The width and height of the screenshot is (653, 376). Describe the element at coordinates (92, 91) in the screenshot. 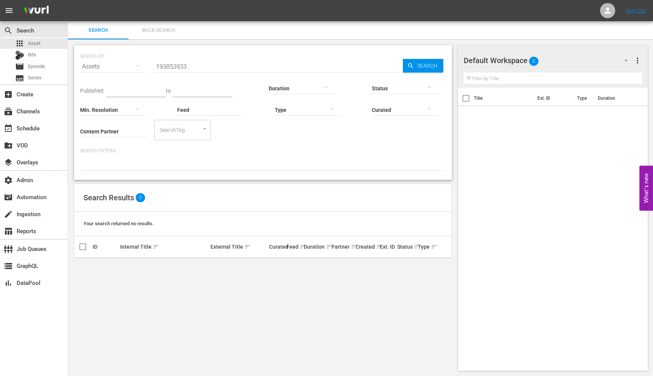

I see `span: Published:` at that location.